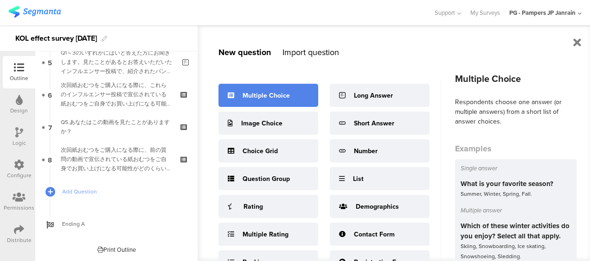 The height and width of the screenshot is (261, 590). I want to click on div: Examples, so click(515, 149).